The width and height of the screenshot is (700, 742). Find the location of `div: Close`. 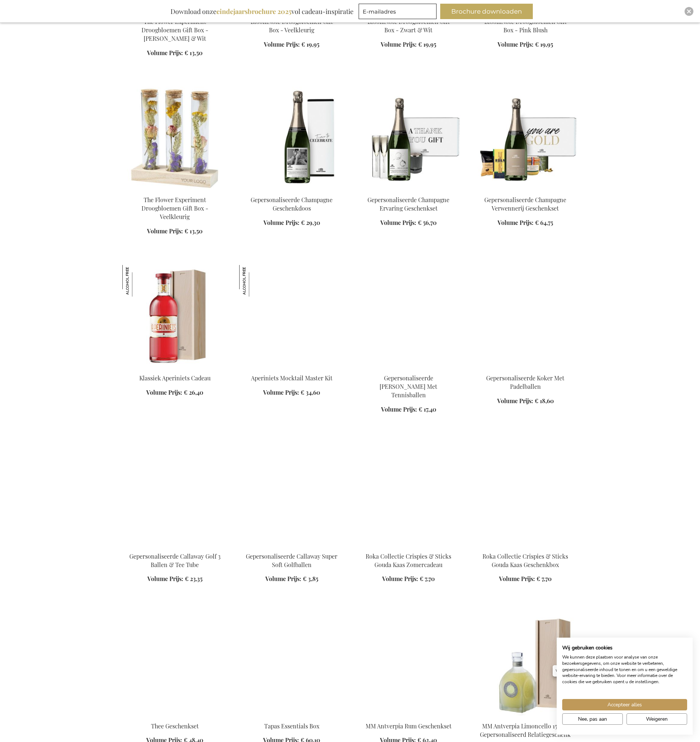

div: Close is located at coordinates (689, 11).